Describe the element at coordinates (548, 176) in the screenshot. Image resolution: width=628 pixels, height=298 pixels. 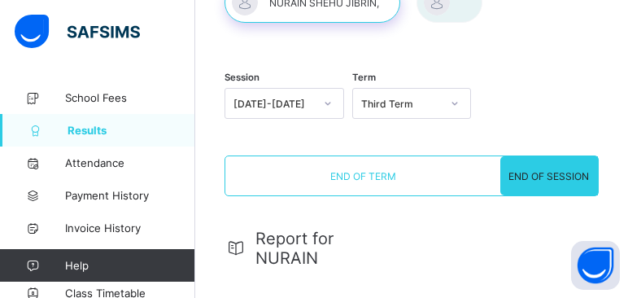
I see `span: END OF SESSION` at that location.